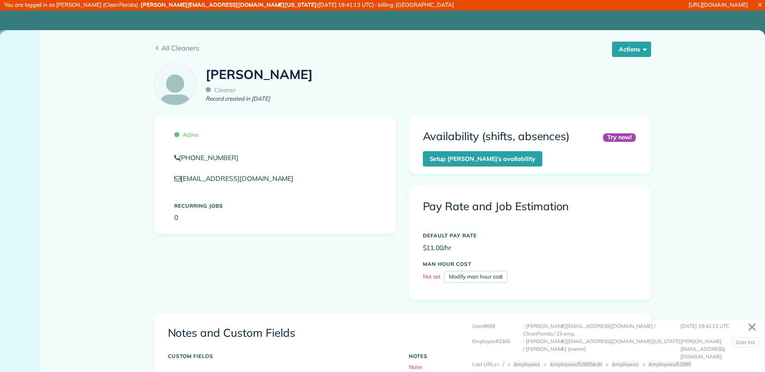  What do you see at coordinates (432, 277) in the screenshot?
I see `span: Not set` at bounding box center [432, 277].